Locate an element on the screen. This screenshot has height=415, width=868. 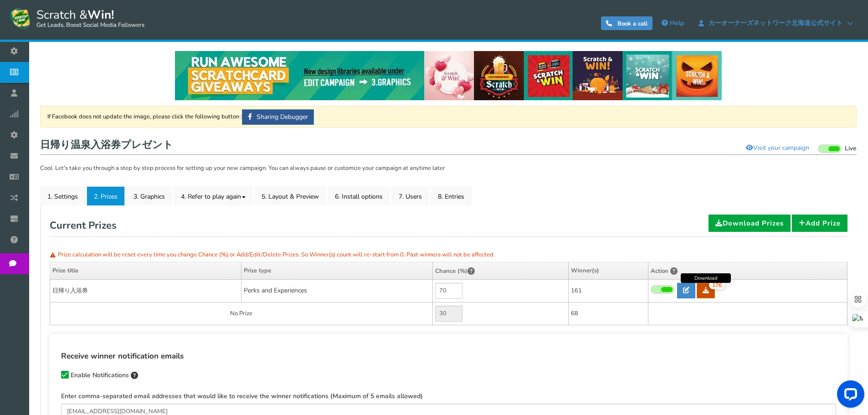
td: 日帰り入浴券 is located at coordinates (146, 290).